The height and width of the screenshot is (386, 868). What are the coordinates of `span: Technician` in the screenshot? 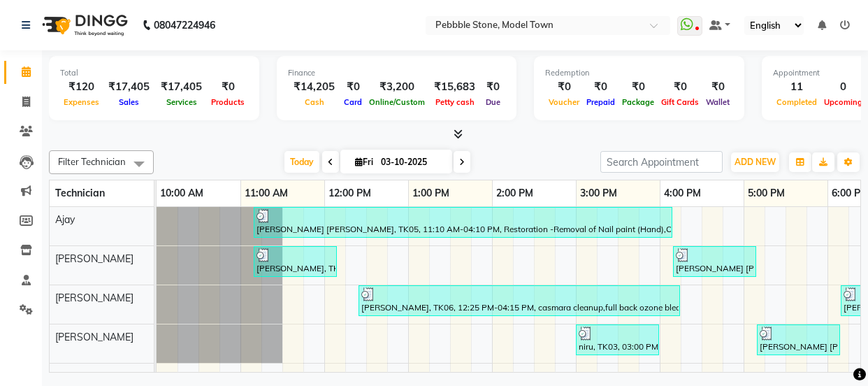 It's located at (80, 193).